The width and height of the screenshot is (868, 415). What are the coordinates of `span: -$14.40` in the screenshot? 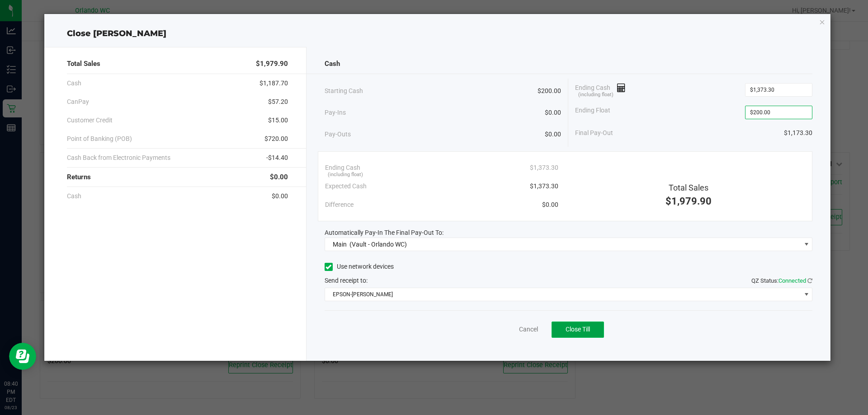 It's located at (277, 158).